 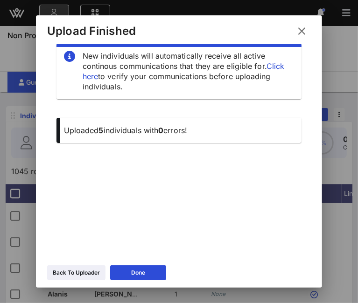 I want to click on button: Done, so click(x=138, y=273).